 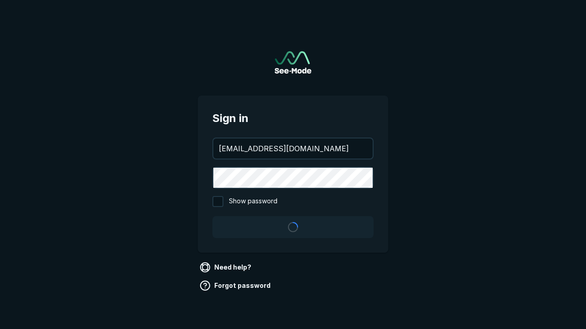 What do you see at coordinates (293, 119) in the screenshot?
I see `span: Sign in` at bounding box center [293, 119].